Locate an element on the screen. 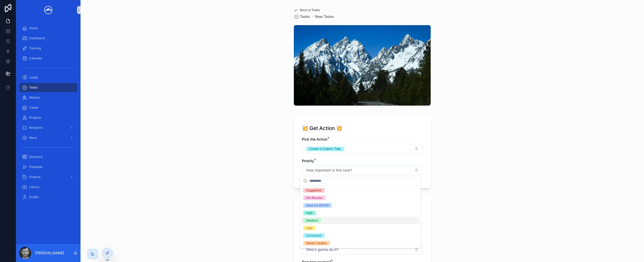 The width and height of the screenshot is (644, 262). span: New Tasks is located at coordinates (325, 17).